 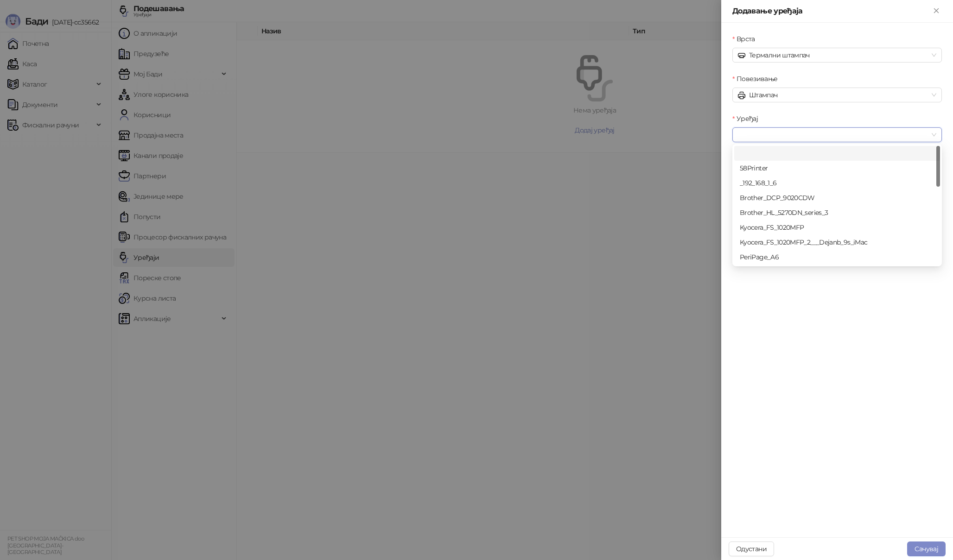 What do you see at coordinates (832, 11) in the screenshot?
I see `div: Додавање уређаја` at bounding box center [832, 11].